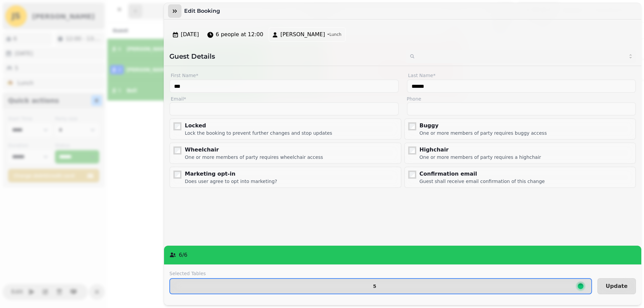 This screenshot has width=644, height=308. What do you see at coordinates (482, 174) in the screenshot?
I see `div: Confirmation email` at bounding box center [482, 174].